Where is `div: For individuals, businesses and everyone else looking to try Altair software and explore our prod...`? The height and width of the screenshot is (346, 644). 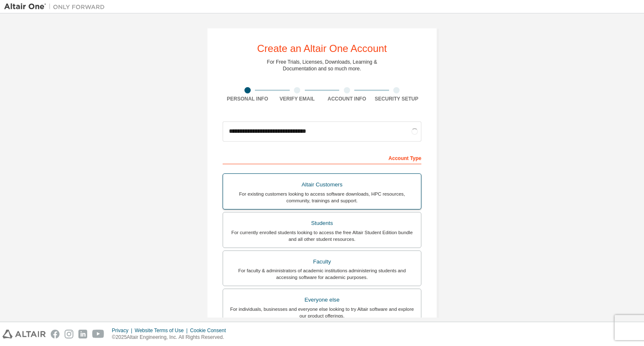 div: For individuals, businesses and everyone else looking to try Altair software and explore our prod... is located at coordinates (322, 312).